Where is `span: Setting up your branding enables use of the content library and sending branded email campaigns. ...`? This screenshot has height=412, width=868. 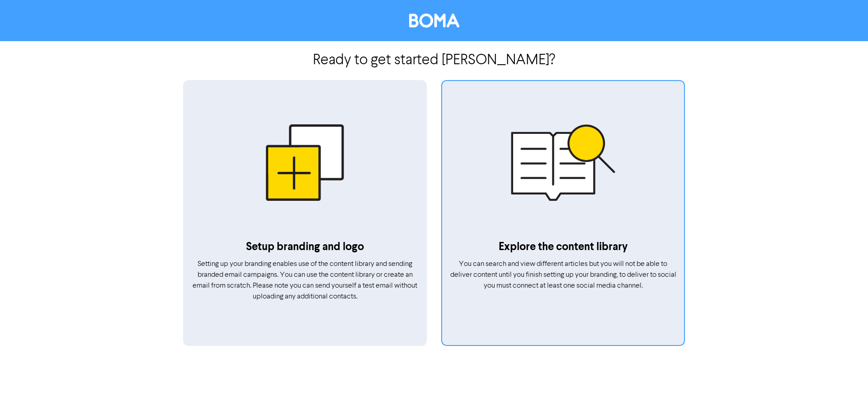
span: Setting up your branding enables use of the content library and sending branded email campaigns. ... is located at coordinates (304, 280).